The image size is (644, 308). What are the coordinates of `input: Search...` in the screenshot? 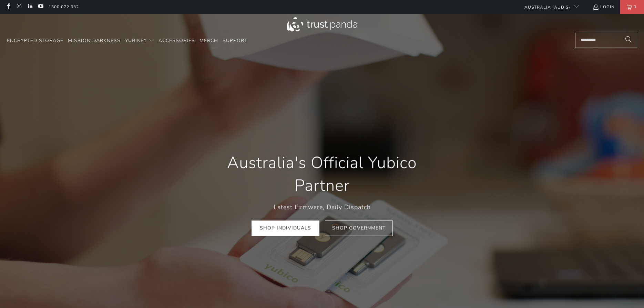 It's located at (606, 41).